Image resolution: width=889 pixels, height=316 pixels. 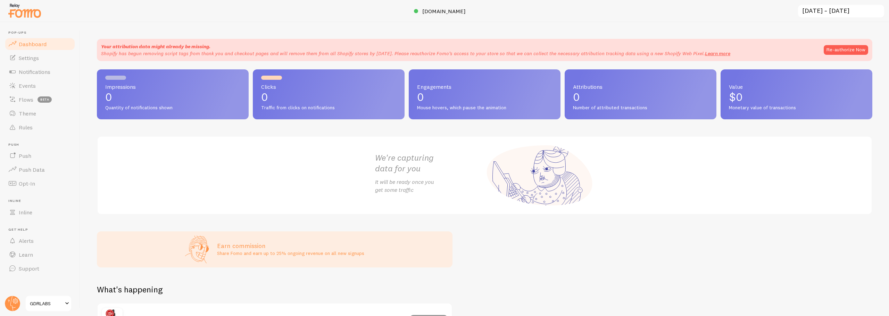 What do you see at coordinates (27, 114) in the screenshot?
I see `span: Theme` at bounding box center [27, 114].